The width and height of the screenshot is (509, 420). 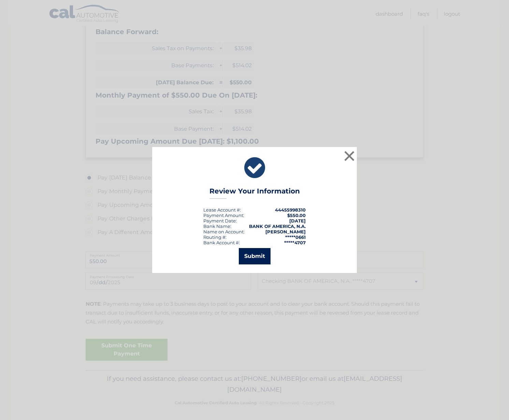 What do you see at coordinates (223, 231) in the screenshot?
I see `div: Name on Account:` at bounding box center [223, 231].